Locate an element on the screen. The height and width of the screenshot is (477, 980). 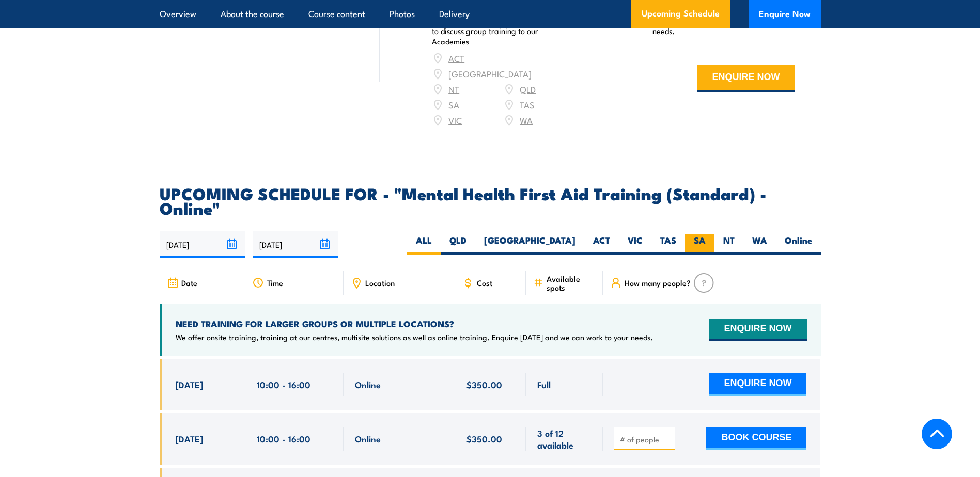
p: We offer onsite training, training at our centres, multisite solutions as well as online training... is located at coordinates (414, 337).